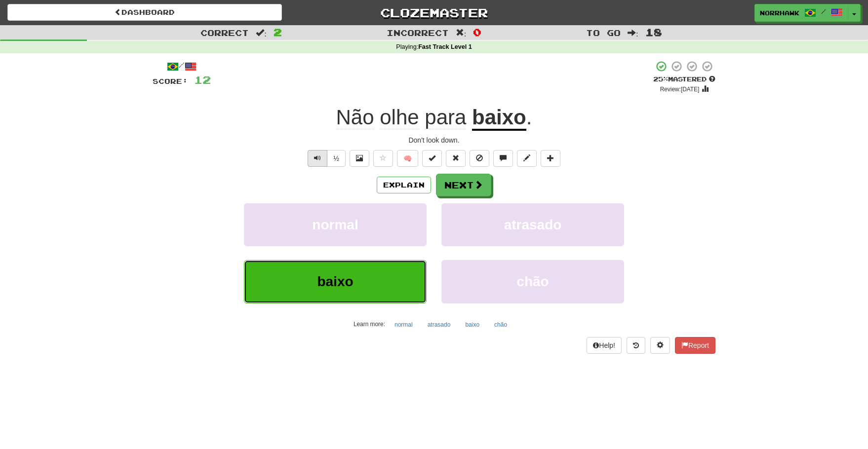 The height and width of the screenshot is (449, 868). Describe the element at coordinates (418, 33) in the screenshot. I see `span: Incorrect` at that location.